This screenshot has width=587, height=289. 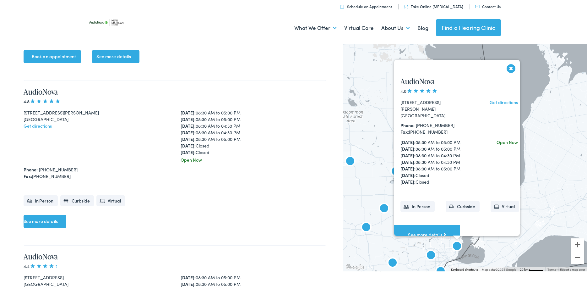 What do you see at coordinates (532, 269) in the screenshot?
I see `button: Map Scale: 20 km per 44 pixels` at bounding box center [532, 269].